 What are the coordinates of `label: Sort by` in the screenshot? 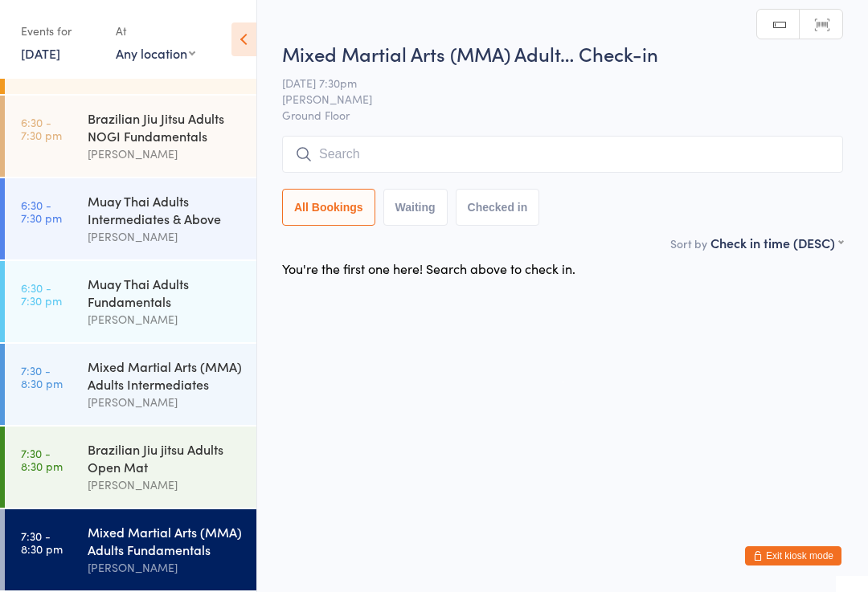 It's located at (689, 243).